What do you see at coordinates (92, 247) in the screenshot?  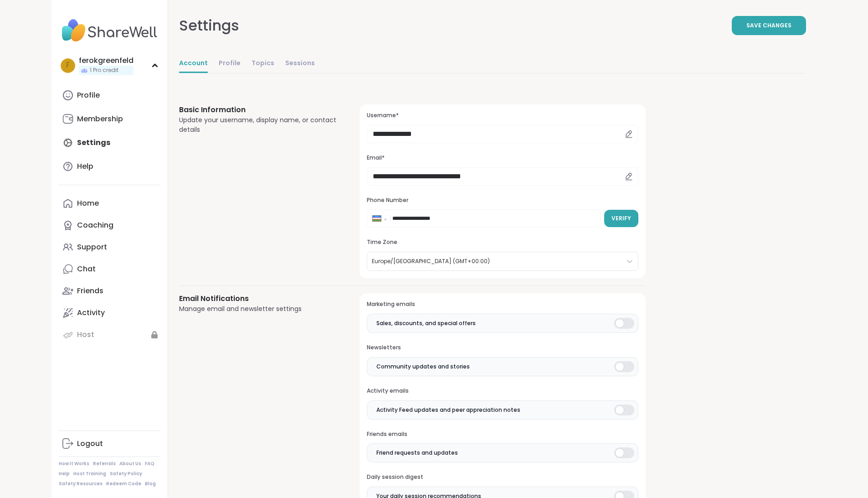 I see `div: Support` at bounding box center [92, 247].